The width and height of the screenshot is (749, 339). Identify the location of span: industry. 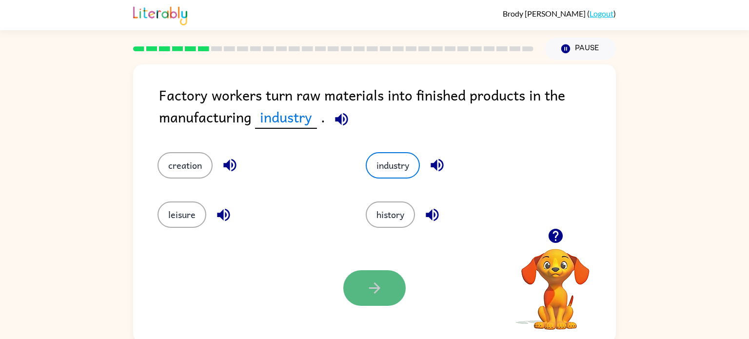
(286, 117).